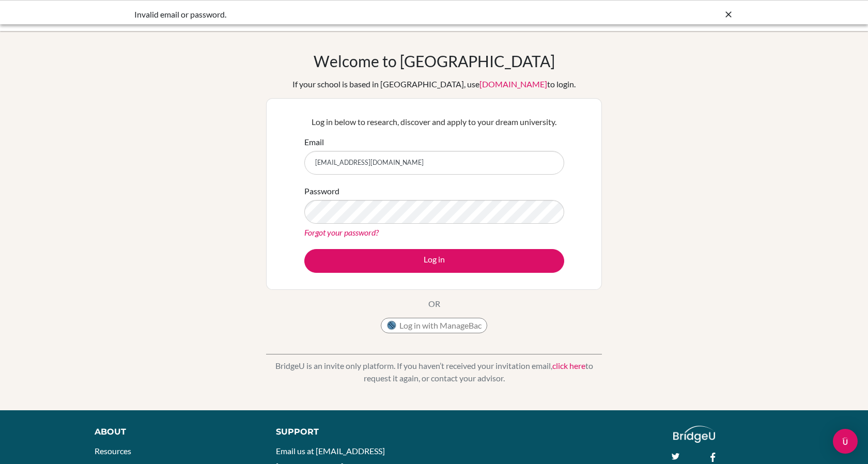 This screenshot has height=464, width=868. Describe the element at coordinates (434, 122) in the screenshot. I see `p: Log in below to research, discover and apply to your dream university.` at that location.